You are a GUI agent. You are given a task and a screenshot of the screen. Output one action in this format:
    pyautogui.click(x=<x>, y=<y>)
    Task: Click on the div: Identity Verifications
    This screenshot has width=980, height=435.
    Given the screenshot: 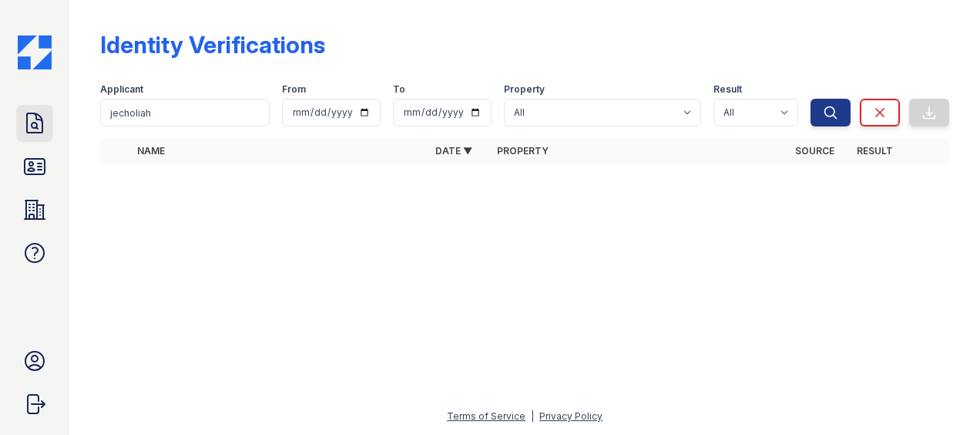 What is the action you would take?
    pyautogui.click(x=212, y=45)
    